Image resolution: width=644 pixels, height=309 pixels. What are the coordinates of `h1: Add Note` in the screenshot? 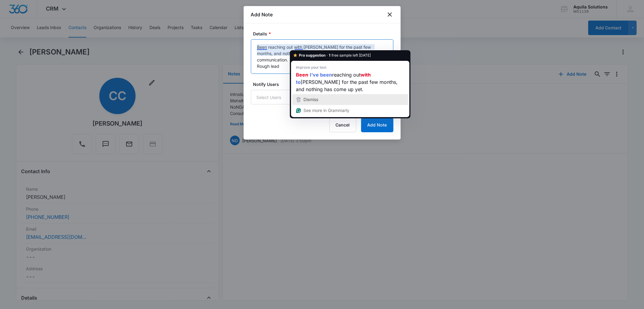 It's located at (262, 14).